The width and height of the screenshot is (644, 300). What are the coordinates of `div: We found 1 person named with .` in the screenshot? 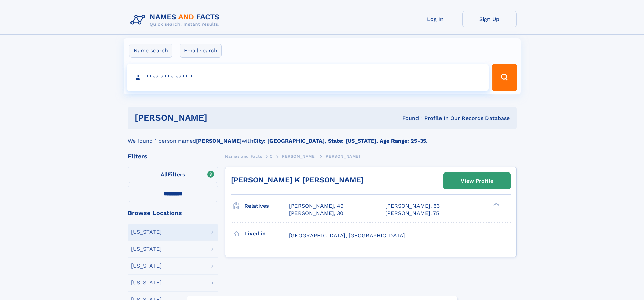 It's located at (322, 137).